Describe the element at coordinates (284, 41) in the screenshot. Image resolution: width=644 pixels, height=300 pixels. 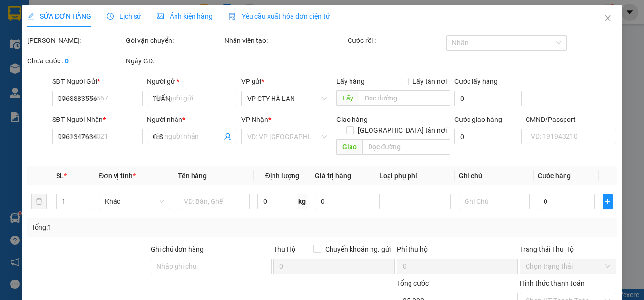
I see `div: Nhân viên tạo:` at that location.